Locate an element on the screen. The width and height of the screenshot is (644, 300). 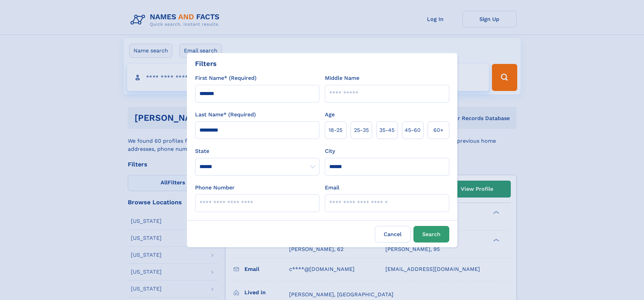
label: City is located at coordinates (330, 151).